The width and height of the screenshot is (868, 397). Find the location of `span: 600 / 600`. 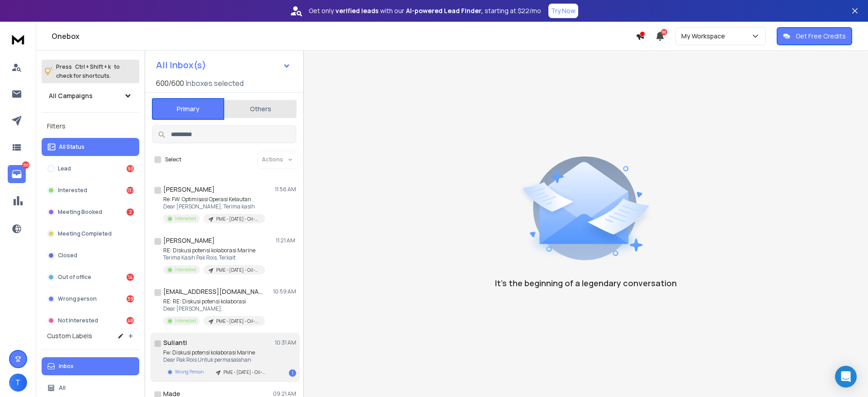

span: 600 / 600 is located at coordinates (170, 84).